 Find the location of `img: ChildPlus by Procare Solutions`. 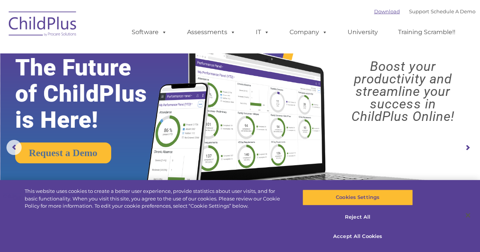

img: ChildPlus by Procare Solutions is located at coordinates (43, 25).